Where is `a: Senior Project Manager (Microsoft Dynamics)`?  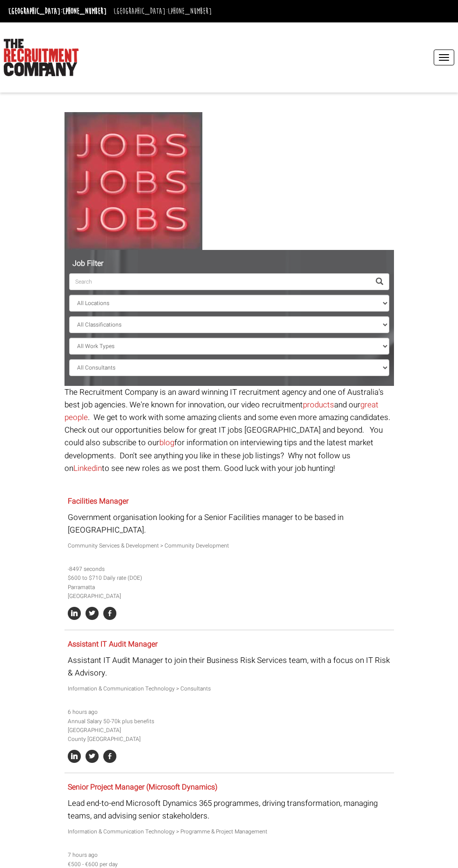 a: Senior Project Manager (Microsoft Dynamics) is located at coordinates (143, 787).